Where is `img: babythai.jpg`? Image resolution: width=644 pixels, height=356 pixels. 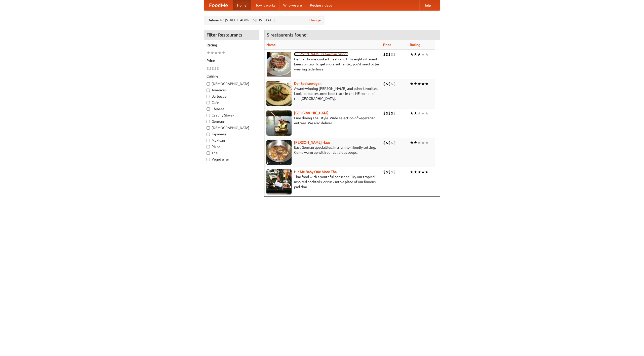
img: babythai.jpg is located at coordinates (279, 182).